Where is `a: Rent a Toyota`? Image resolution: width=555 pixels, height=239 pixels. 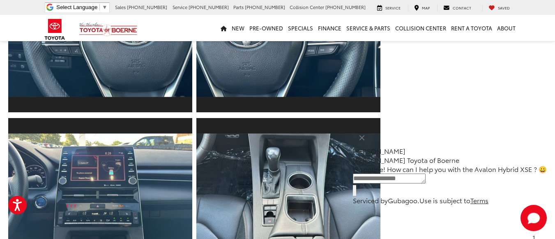
a: Rent a Toyota is located at coordinates (472, 28).